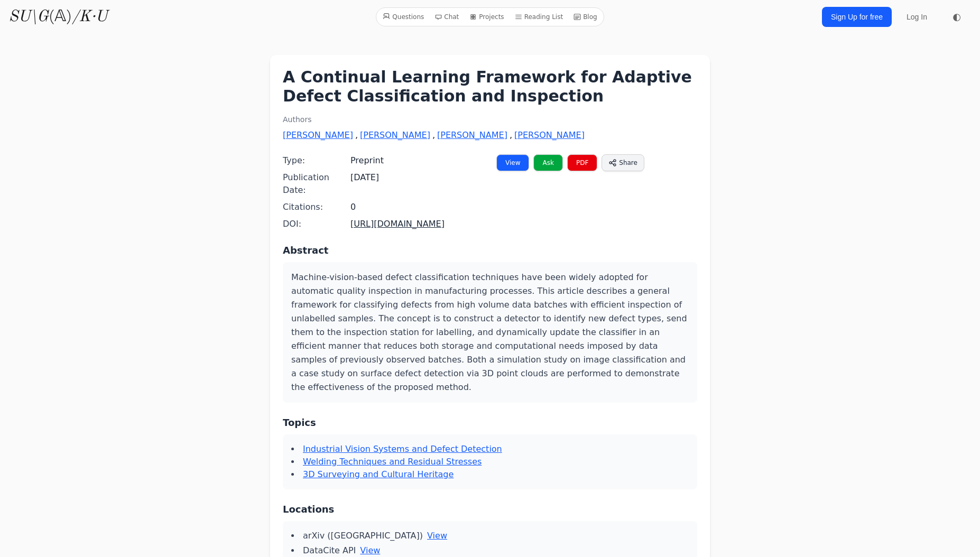 The height and width of the screenshot is (557, 980). What do you see at coordinates (317, 224) in the screenshot?
I see `span: DOI:` at bounding box center [317, 224].